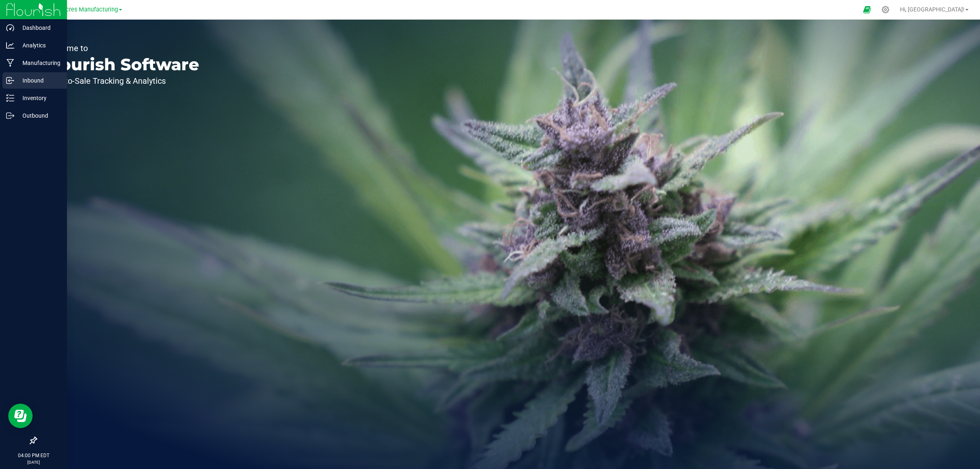 Image resolution: width=980 pixels, height=469 pixels. Describe the element at coordinates (38, 98) in the screenshot. I see `p: Inventory` at that location.